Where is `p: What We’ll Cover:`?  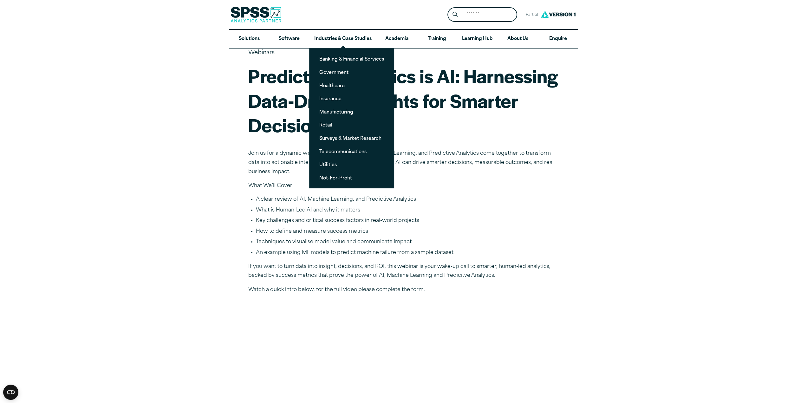 p: What We’ll Cover: is located at coordinates (404, 186).